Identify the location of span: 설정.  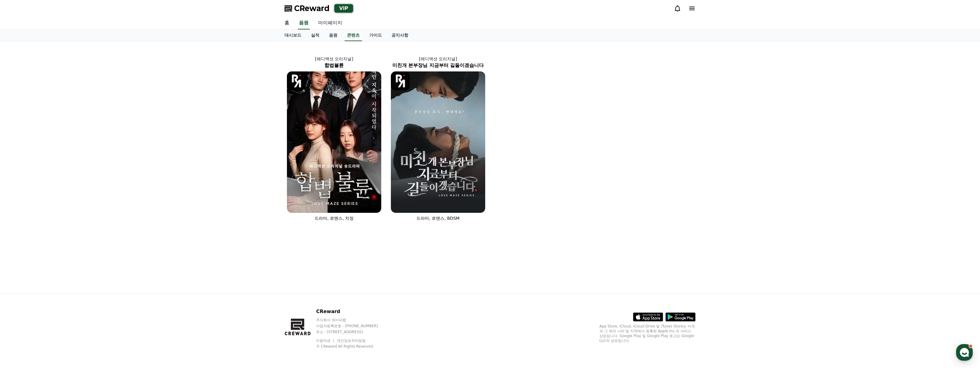
(96, 202).